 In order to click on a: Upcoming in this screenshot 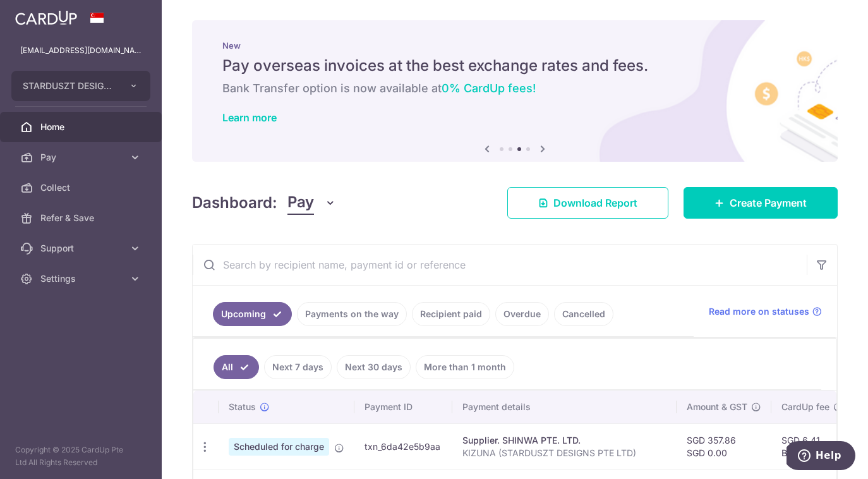, I will do `click(252, 314)`.